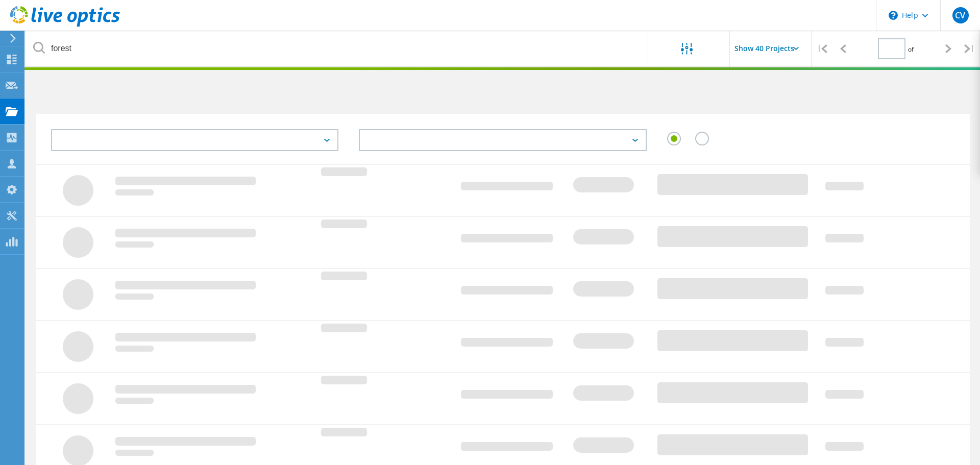 This screenshot has width=980, height=465. What do you see at coordinates (910, 49) in the screenshot?
I see `span: of` at bounding box center [910, 49].